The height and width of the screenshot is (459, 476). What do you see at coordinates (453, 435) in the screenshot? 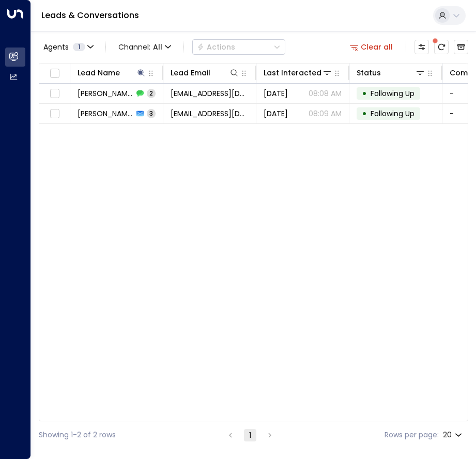
I see `div: 20` at bounding box center [453, 435].